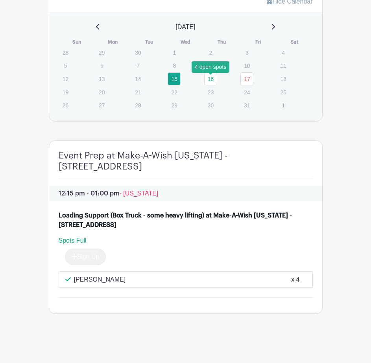 The width and height of the screenshot is (371, 363). What do you see at coordinates (283, 92) in the screenshot?
I see `p: 25` at bounding box center [283, 92].